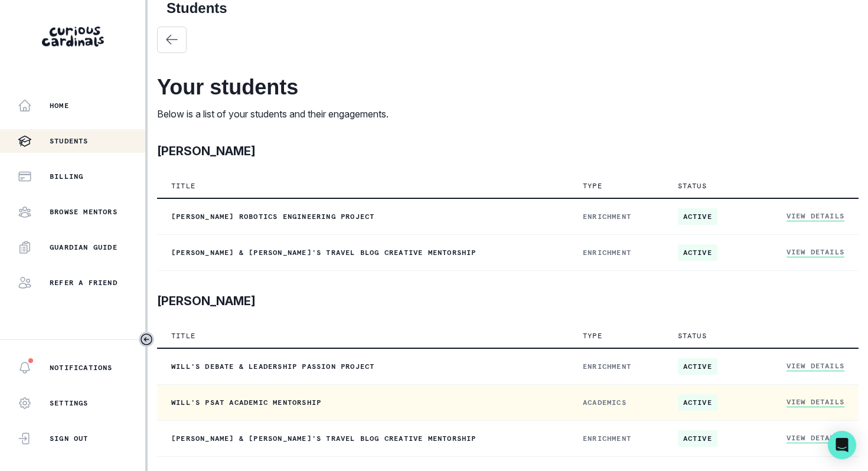 The width and height of the screenshot is (868, 471). I want to click on p: Settings, so click(69, 403).